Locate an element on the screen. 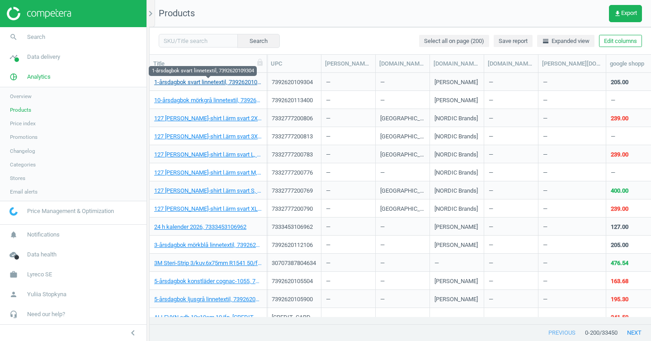 Image resolution: width=651 pixels, height=341 pixels. span: Products is located at coordinates (177, 13).